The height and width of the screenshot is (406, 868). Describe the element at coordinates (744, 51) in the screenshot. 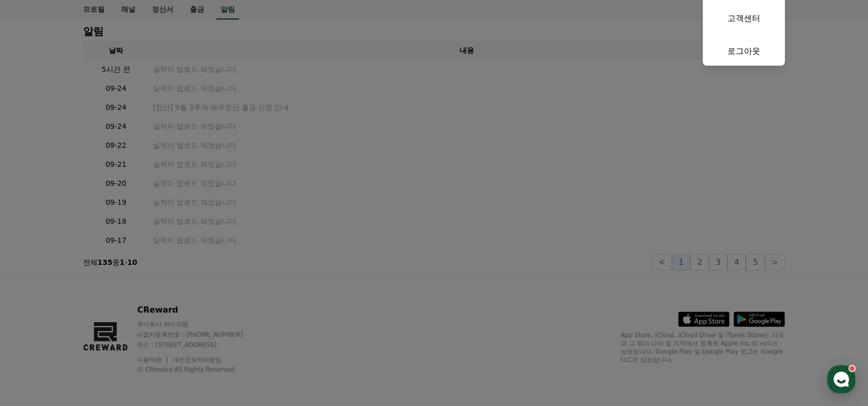

I see `a: 로그아웃` at that location.